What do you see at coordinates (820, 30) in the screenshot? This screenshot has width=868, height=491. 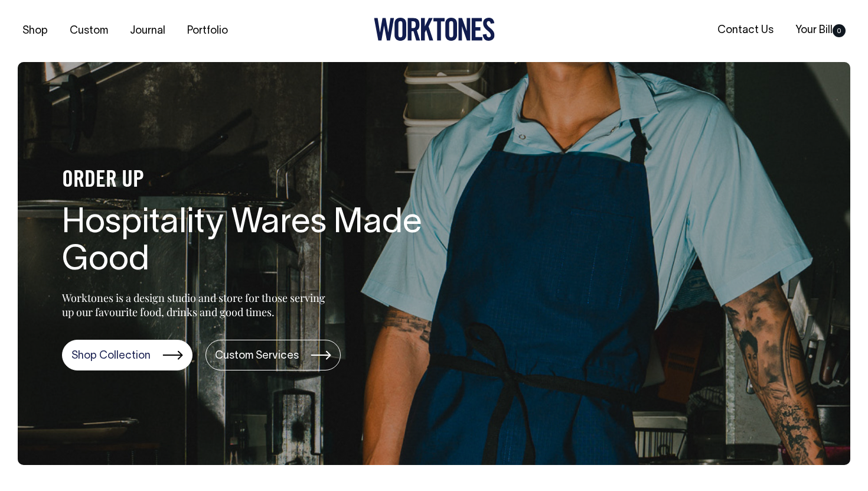 I see `a: Your Bill0` at bounding box center [820, 30].